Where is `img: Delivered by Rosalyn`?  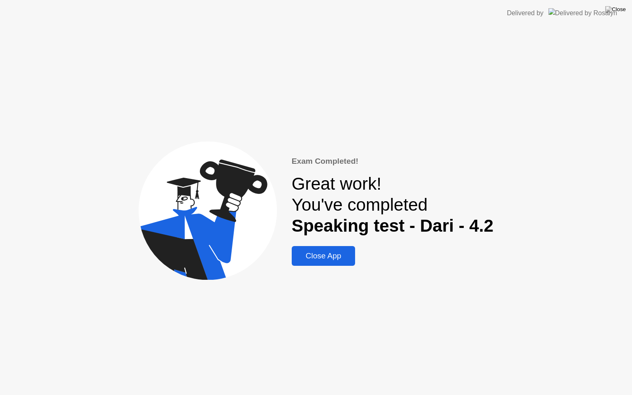 img: Delivered by Rosalyn is located at coordinates (582, 13).